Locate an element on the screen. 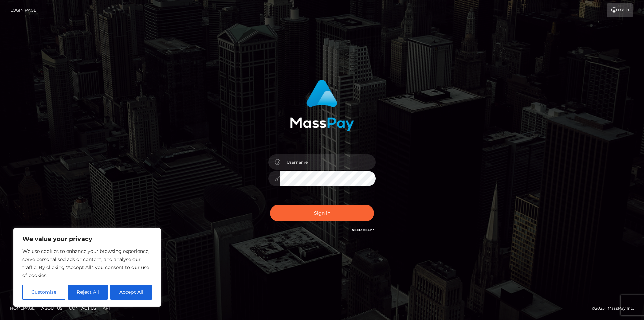  a: Login is located at coordinates (619, 10).